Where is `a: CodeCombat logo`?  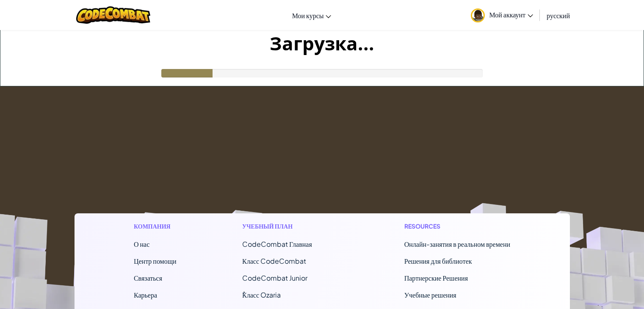 a: CodeCombat logo is located at coordinates (113, 14).